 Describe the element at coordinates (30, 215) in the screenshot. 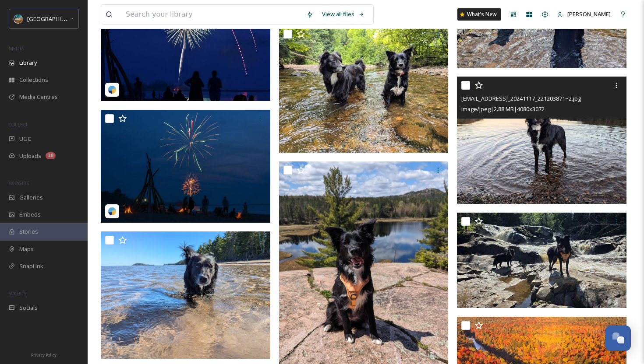

I see `span: Embeds` at that location.